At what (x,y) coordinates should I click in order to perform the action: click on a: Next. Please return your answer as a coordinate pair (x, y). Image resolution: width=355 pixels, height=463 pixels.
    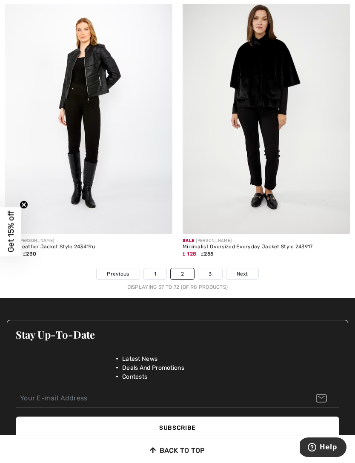
    Looking at the image, I should click on (242, 274).